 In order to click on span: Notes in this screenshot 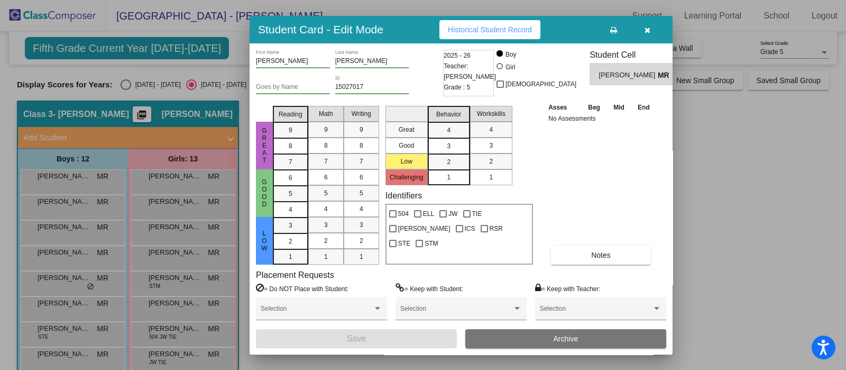, I will do `click(601, 255)`.